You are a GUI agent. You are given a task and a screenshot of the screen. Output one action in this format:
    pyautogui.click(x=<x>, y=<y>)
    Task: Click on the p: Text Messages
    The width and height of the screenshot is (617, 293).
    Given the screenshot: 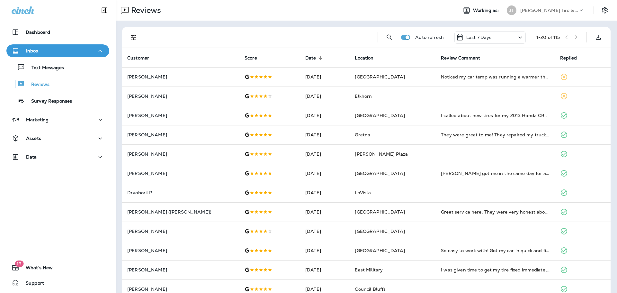 What is the action you would take?
    pyautogui.click(x=44, y=68)
    